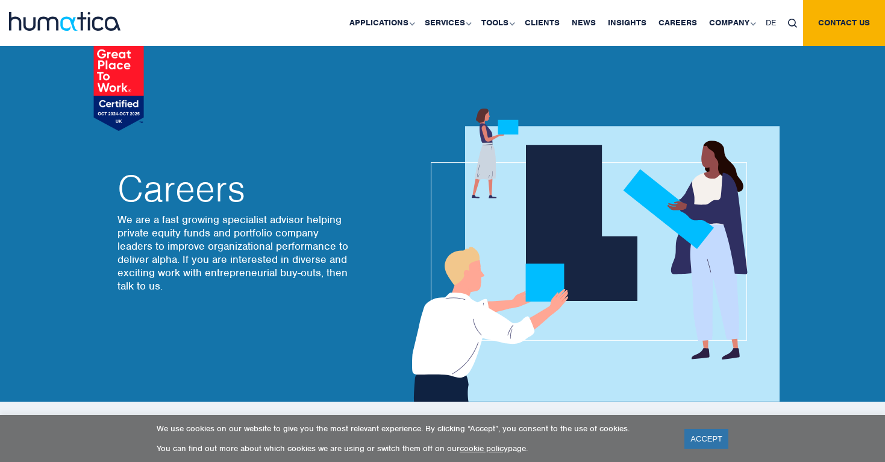  I want to click on img: about_banner1, so click(590, 255).